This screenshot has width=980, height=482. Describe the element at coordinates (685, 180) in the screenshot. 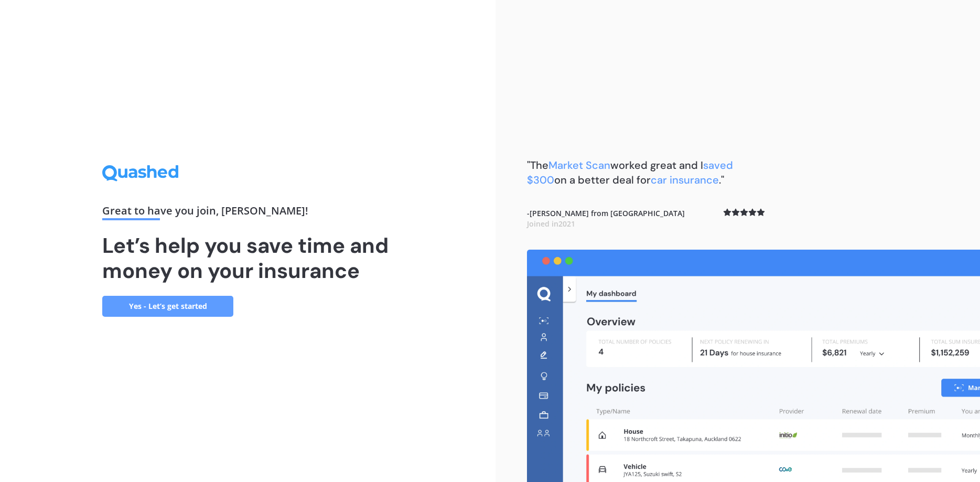

I see `span: car insurance` at that location.